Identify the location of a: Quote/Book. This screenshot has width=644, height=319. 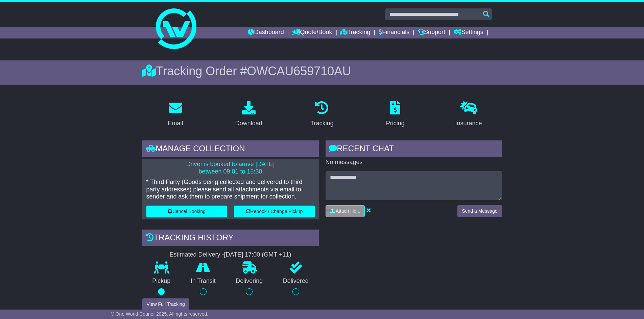
(312, 33).